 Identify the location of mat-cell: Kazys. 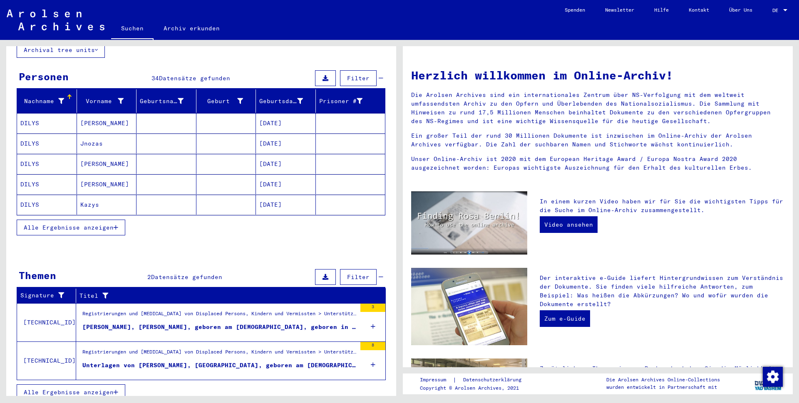
(107, 205).